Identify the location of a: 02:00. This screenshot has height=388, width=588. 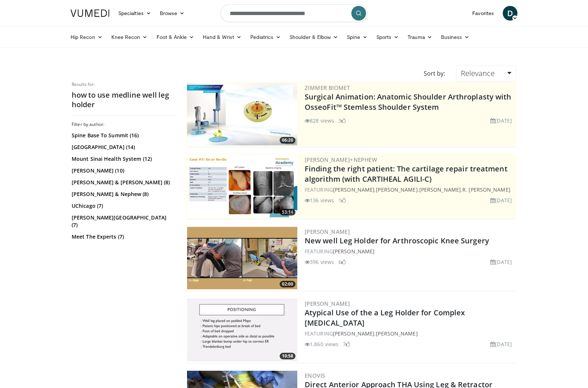
(242, 258).